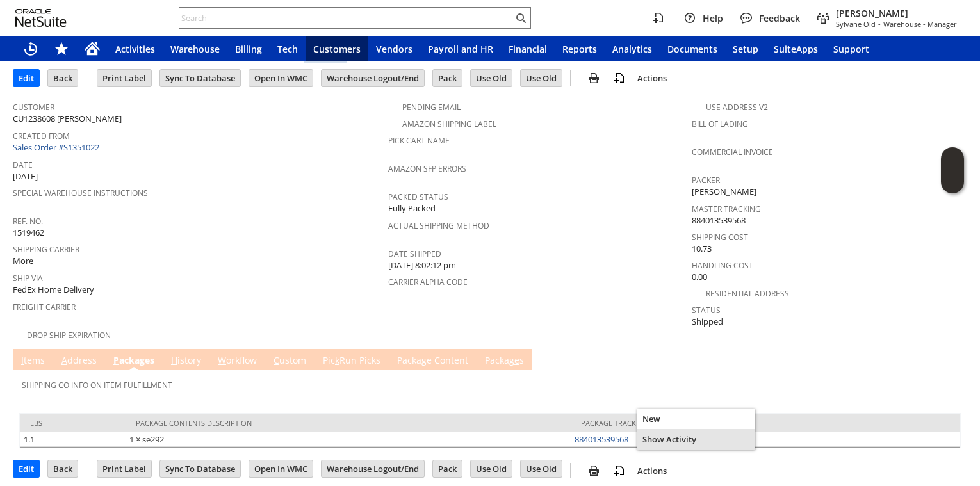  What do you see at coordinates (652, 471) in the screenshot?
I see `a: Actions` at bounding box center [652, 471].